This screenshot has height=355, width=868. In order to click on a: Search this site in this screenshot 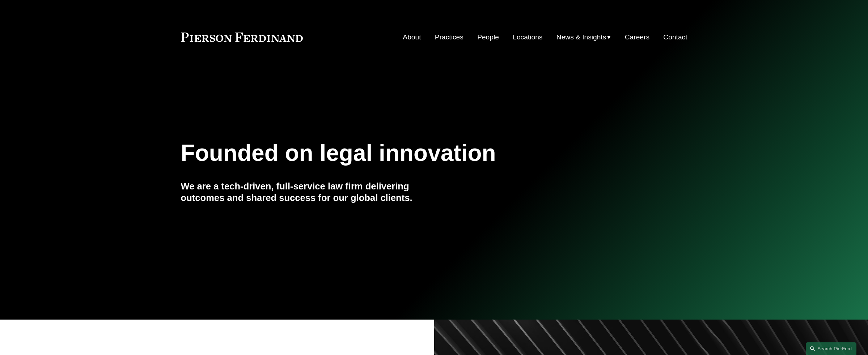, I will do `click(831, 348)`.